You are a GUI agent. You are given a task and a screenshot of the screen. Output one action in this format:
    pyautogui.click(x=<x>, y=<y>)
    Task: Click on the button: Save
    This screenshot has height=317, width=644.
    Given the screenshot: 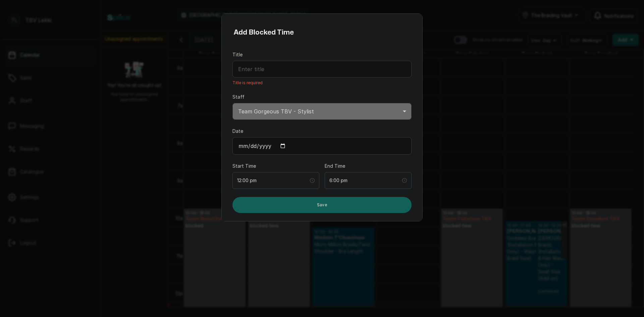 What is the action you would take?
    pyautogui.click(x=322, y=205)
    